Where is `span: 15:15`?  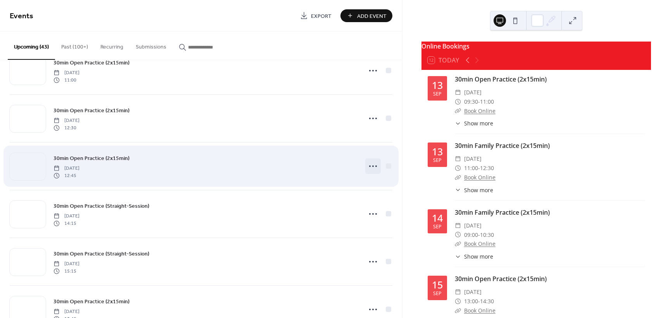
span: 15:15 is located at coordinates (66, 271).